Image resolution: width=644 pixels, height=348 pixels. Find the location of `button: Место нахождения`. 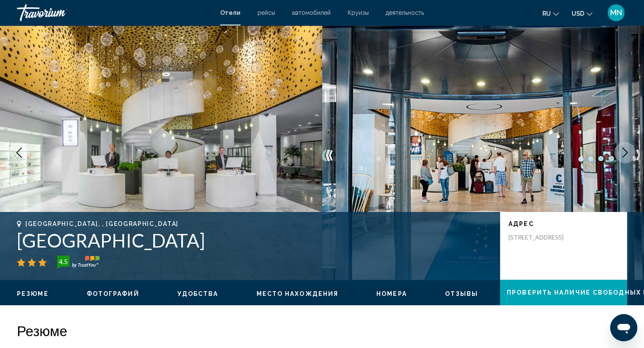

button: Место нахождения is located at coordinates (297, 294).